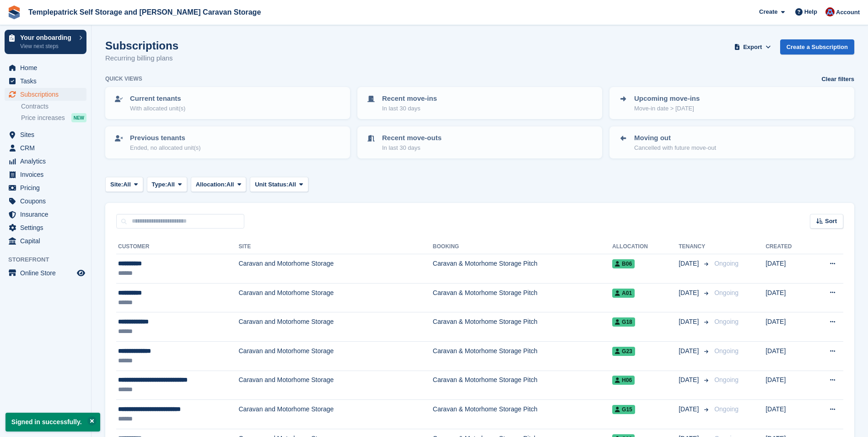 The height and width of the screenshot is (437, 868). What do you see at coordinates (48, 174) in the screenshot?
I see `span: Invoices` at bounding box center [48, 174].